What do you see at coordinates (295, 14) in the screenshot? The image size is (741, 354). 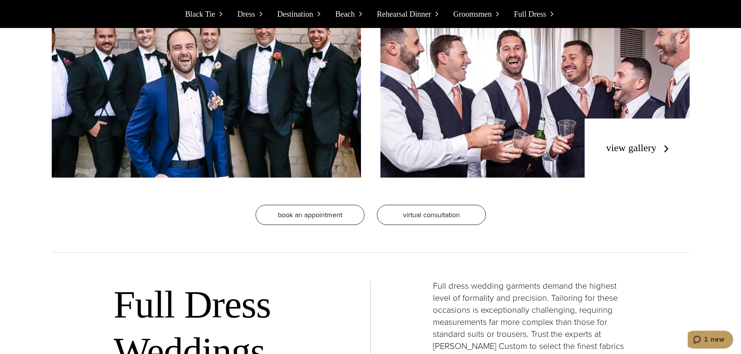 I see `span: Destination` at bounding box center [295, 14].